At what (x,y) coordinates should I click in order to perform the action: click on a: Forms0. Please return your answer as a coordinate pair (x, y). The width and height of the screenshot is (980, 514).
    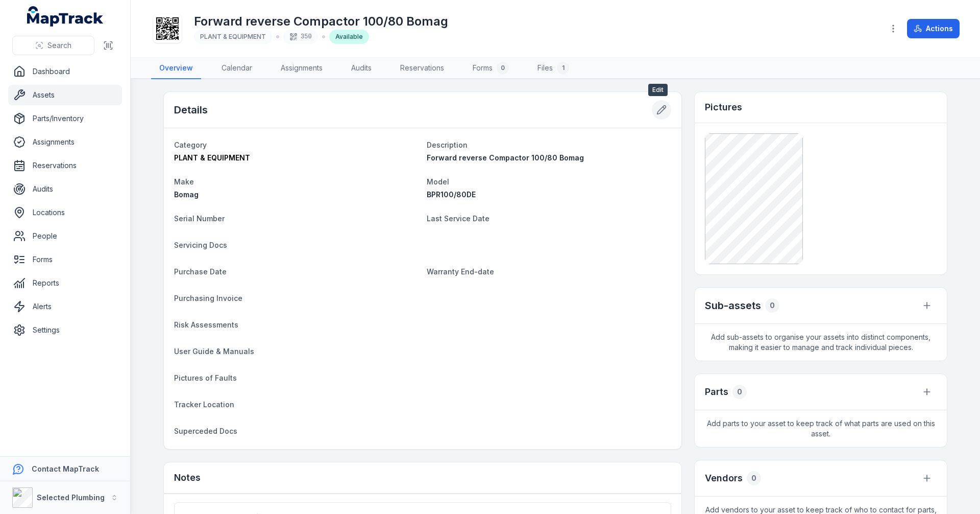
    Looking at the image, I should click on (490, 68).